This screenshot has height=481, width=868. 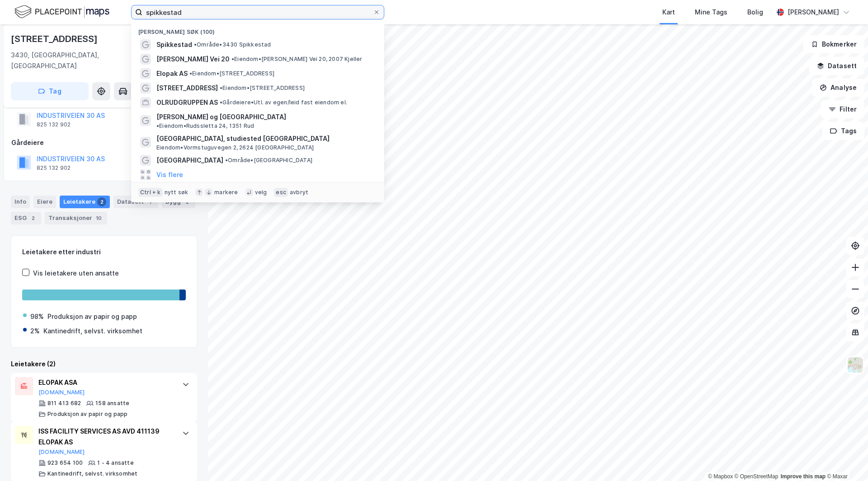 What do you see at coordinates (205, 126) in the screenshot?
I see `span: Eiendom • Rudssletta 24, 1351 Rud` at bounding box center [205, 126].